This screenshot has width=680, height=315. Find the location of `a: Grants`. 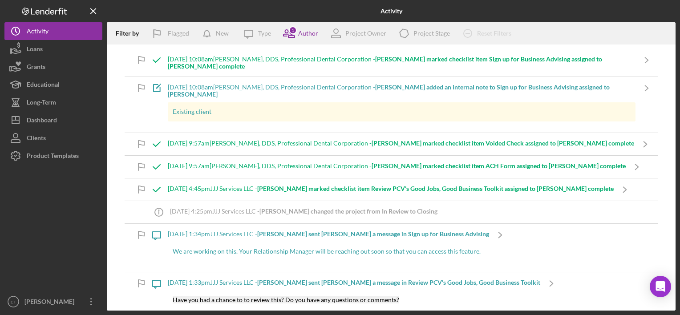

a: Grants is located at coordinates (53, 67).